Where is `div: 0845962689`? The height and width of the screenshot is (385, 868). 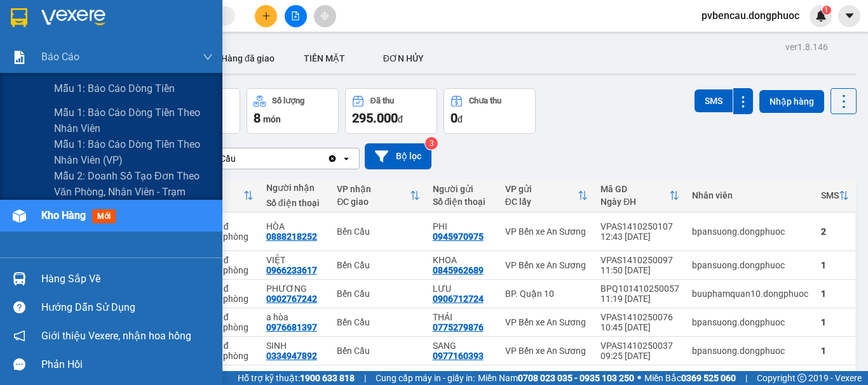 div: 0845962689 is located at coordinates (458, 270).